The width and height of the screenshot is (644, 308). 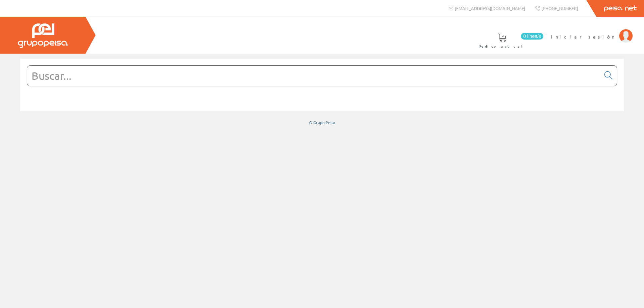 What do you see at coordinates (314, 76) in the screenshot?
I see `input: Buscar...` at bounding box center [314, 76].